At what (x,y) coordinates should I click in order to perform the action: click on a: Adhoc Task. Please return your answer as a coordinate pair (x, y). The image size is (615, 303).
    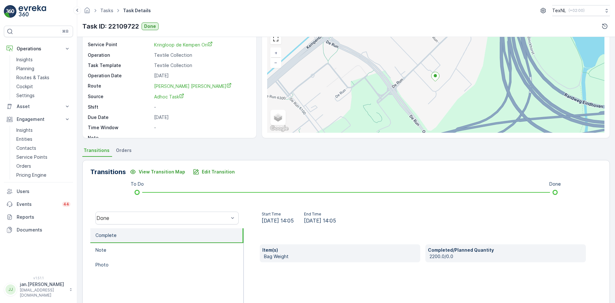
    Looking at the image, I should click on (202, 96).